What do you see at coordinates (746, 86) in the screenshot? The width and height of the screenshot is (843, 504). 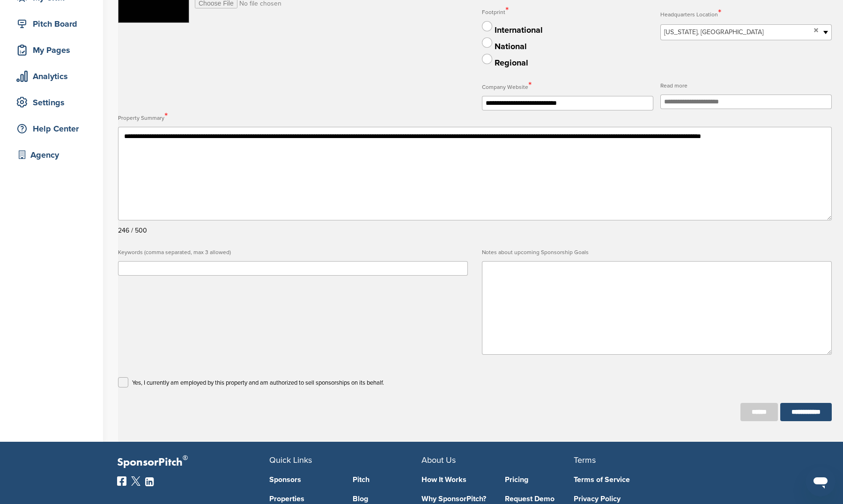 I see `label: Read more` at bounding box center [746, 86].